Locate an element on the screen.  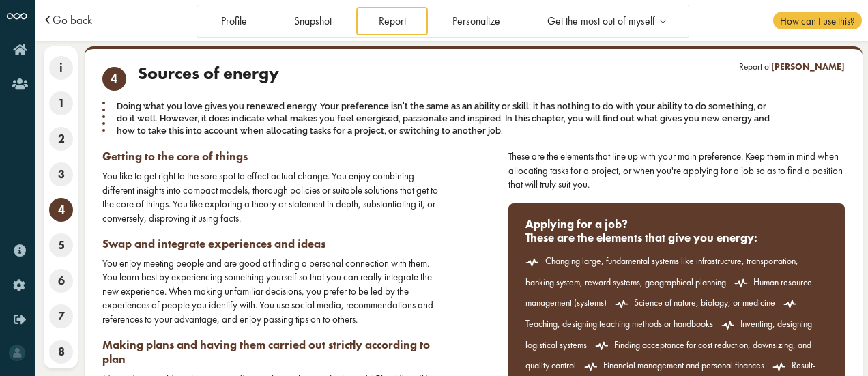
span: 5 is located at coordinates (61, 245).